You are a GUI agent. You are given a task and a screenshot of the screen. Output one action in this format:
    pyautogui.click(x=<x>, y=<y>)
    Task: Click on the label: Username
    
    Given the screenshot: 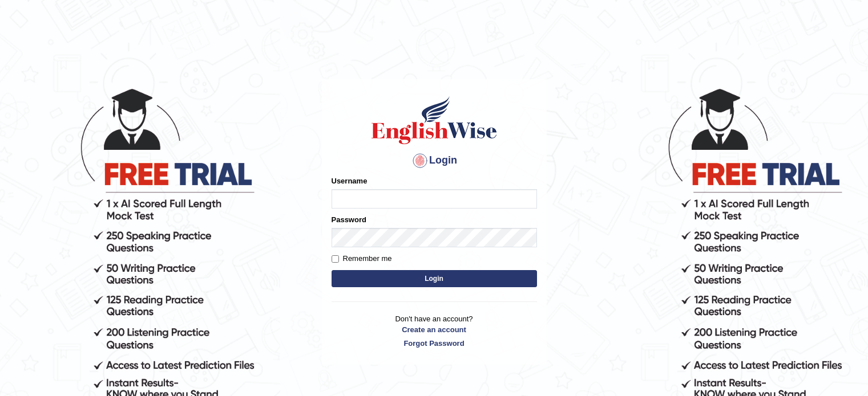 What is the action you would take?
    pyautogui.click(x=349, y=181)
    